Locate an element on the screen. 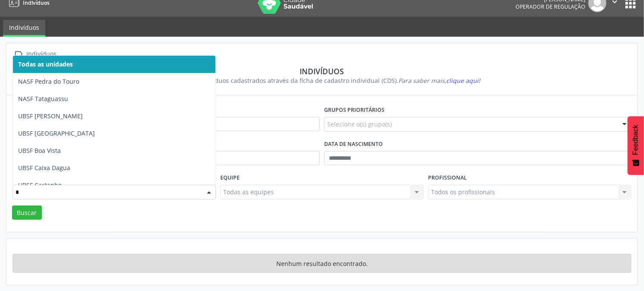  span: NASF Tataguassu is located at coordinates (43, 99).